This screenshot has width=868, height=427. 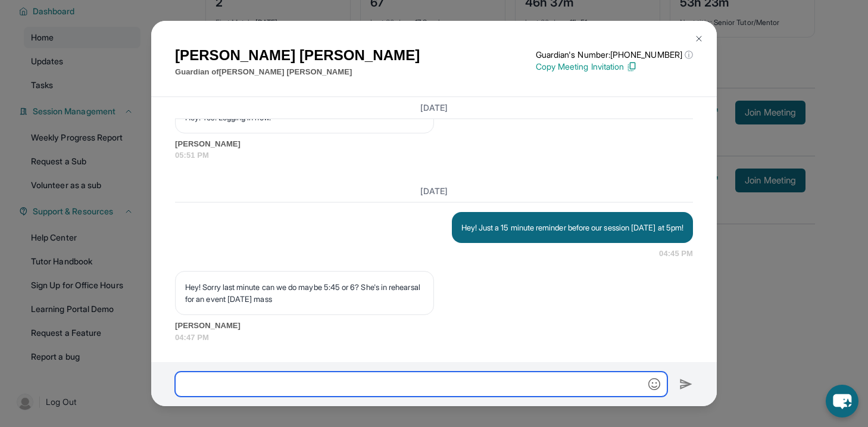 What do you see at coordinates (434, 156) in the screenshot?
I see `span: 05:51 PM` at bounding box center [434, 156].